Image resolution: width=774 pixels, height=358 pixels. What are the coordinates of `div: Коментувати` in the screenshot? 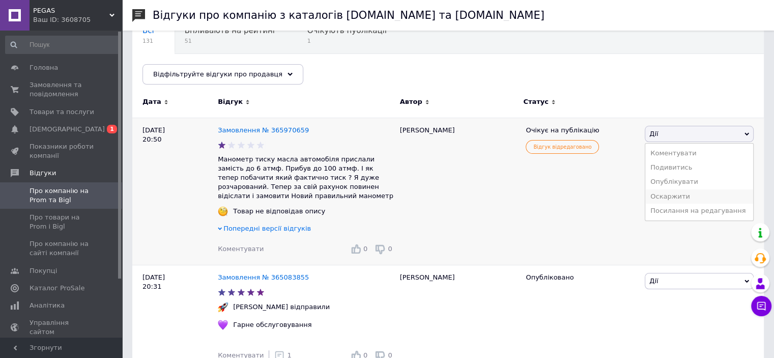 It's located at (241, 249).